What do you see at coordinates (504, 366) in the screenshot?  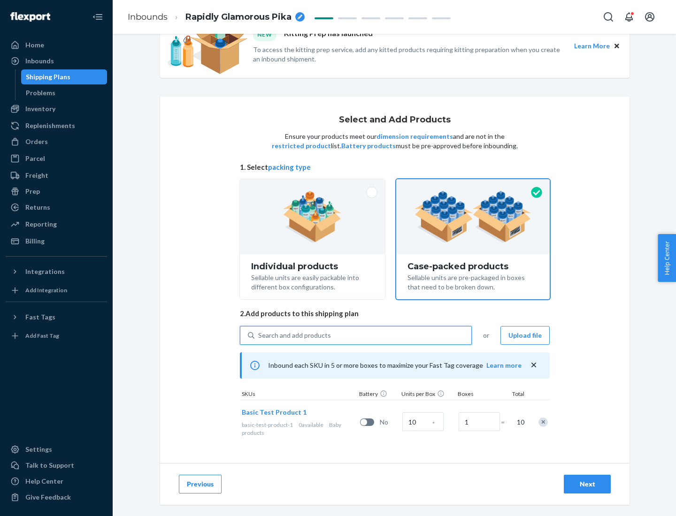 I see `button: Learn more` at bounding box center [504, 366].